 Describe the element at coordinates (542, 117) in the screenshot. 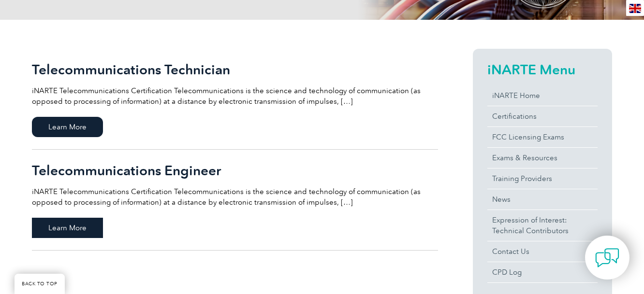

I see `a: Certifications` at that location.